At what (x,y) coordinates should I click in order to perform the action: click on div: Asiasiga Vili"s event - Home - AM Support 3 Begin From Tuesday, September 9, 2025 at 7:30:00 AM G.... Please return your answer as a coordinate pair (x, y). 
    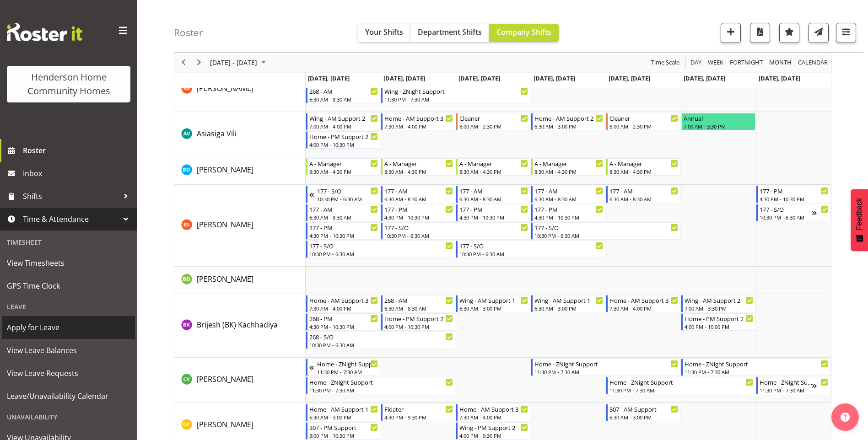
    Looking at the image, I should click on (418, 122).